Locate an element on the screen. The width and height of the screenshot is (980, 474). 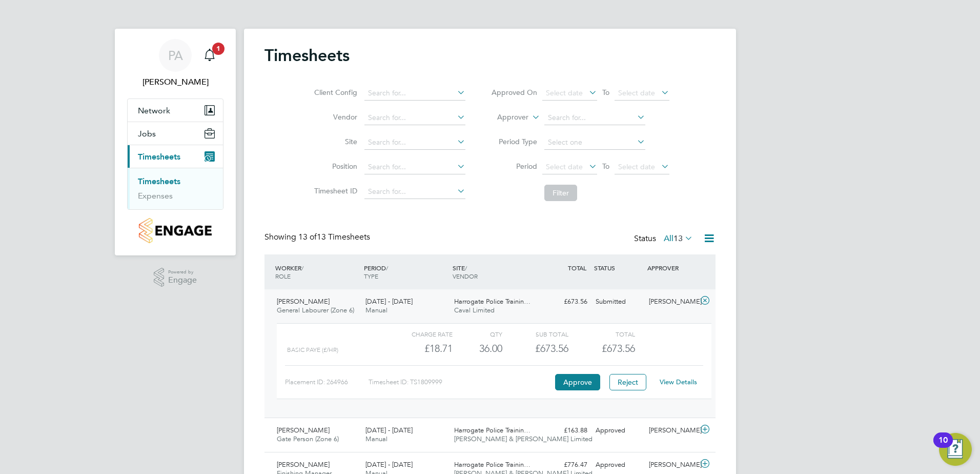
span: VENDOR is located at coordinates (464, 276).